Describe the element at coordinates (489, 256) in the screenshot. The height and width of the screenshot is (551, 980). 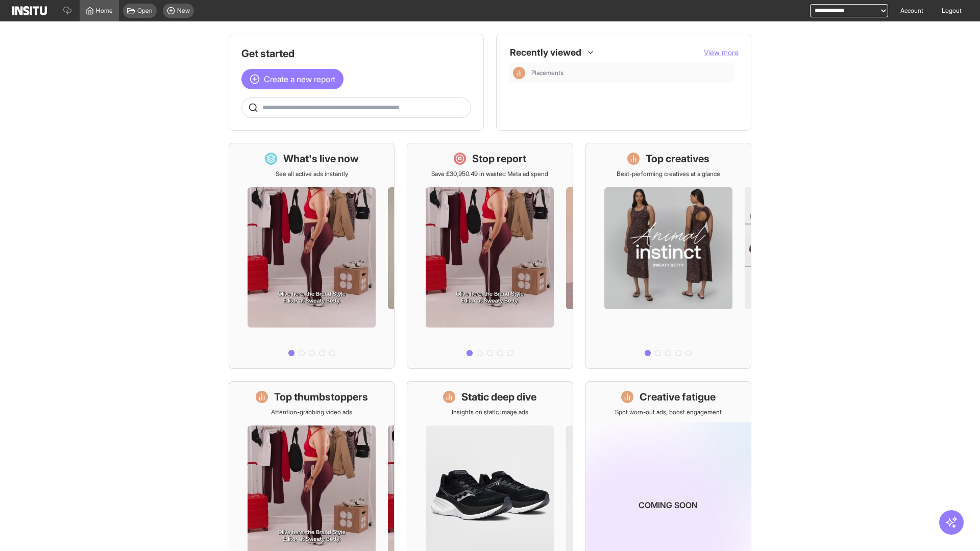
I see `a: Stop reportSave £30,950.49 in wasted Meta ad spend` at that location.